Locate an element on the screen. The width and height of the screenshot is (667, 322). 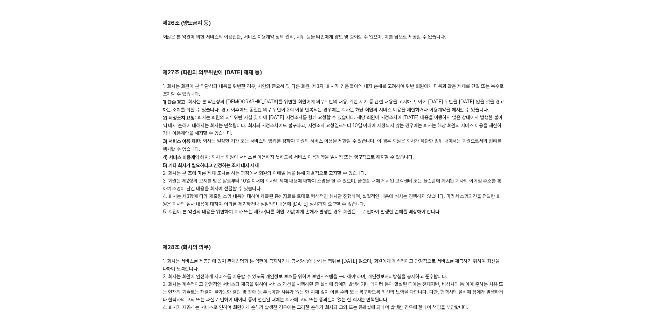
h2: 제26조 (양도금지 등) is located at coordinates (334, 23).